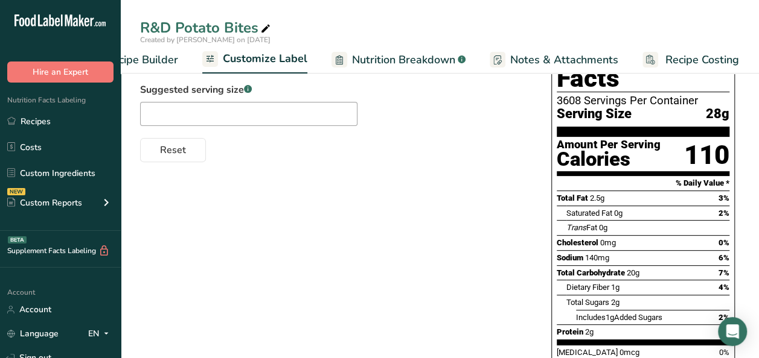  What do you see at coordinates (570, 258) in the screenshot?
I see `span: Sodium` at bounding box center [570, 258].